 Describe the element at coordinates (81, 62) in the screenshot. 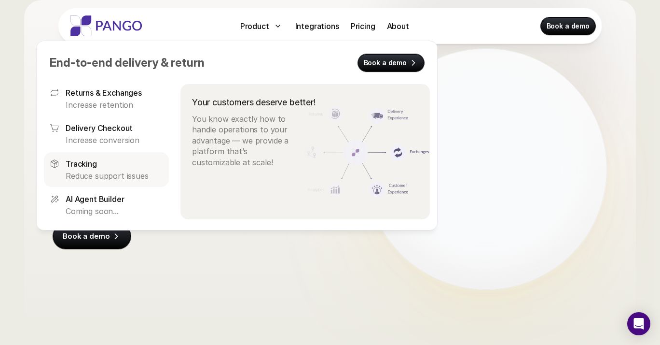

I see `span: End-to-end` at that location.